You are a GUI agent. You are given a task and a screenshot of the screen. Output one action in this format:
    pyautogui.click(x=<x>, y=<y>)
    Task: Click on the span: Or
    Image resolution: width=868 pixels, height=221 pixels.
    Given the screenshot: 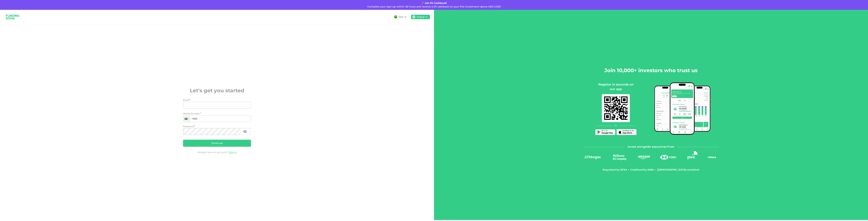 What is the action you would take?
    pyautogui.click(x=616, y=126)
    